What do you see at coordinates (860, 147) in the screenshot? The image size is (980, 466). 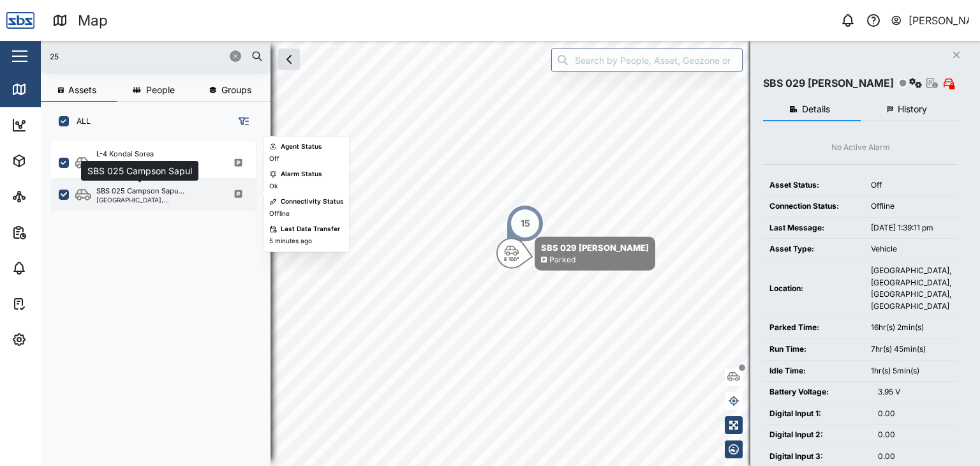 I see `div: No Active Alarm` at bounding box center [860, 147].